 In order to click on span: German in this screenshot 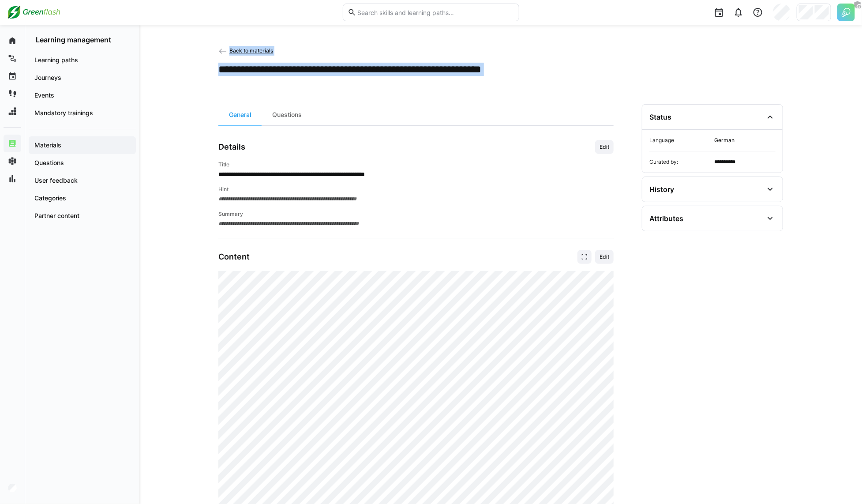, I will do `click(745, 140)`.